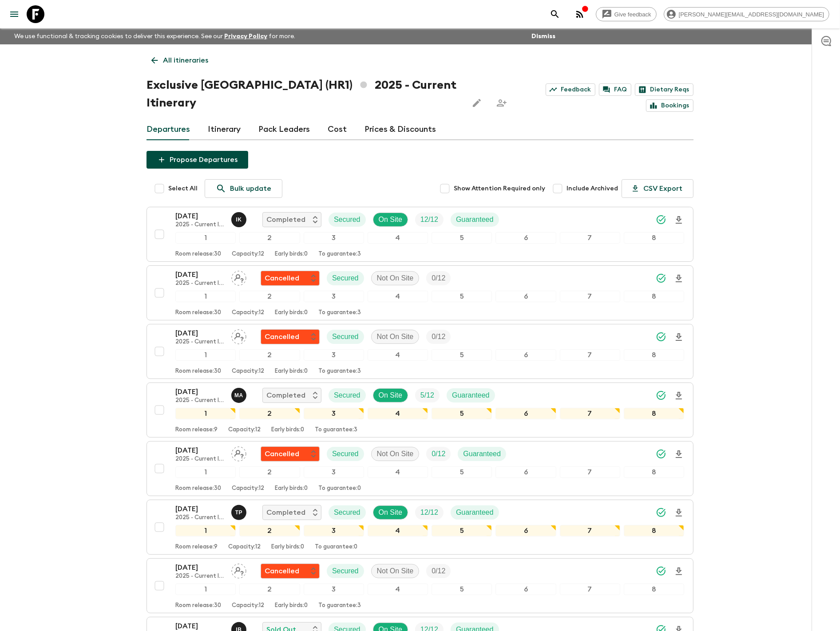 Image resolution: width=840 pixels, height=631 pixels. Describe the element at coordinates (337, 129) in the screenshot. I see `a: Cost` at that location.